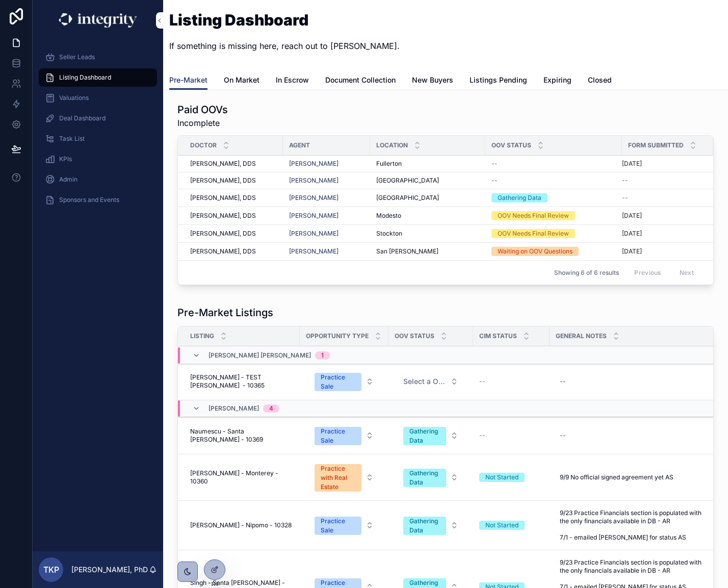 This screenshot has height=588, width=728. Describe the element at coordinates (634, 478) in the screenshot. I see `a: 9/9 No official signed agreement yet AS` at that location.